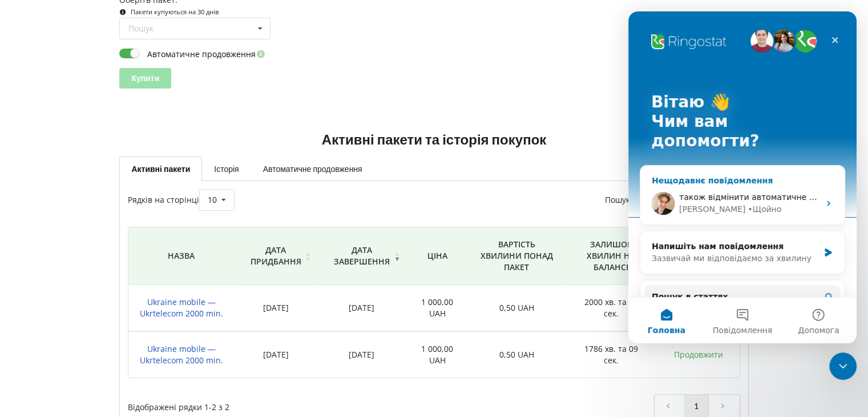 This screenshot has width=868, height=417. I want to click on div: Відображені рядки 1-2 з 2, so click(257, 403).